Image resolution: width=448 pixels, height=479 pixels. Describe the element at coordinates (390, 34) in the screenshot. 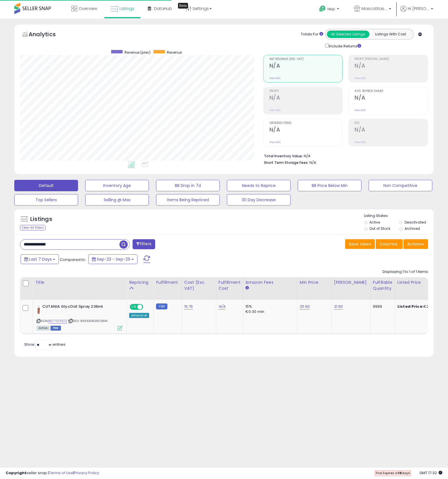

I see `button: Listings With Cost` at that location.